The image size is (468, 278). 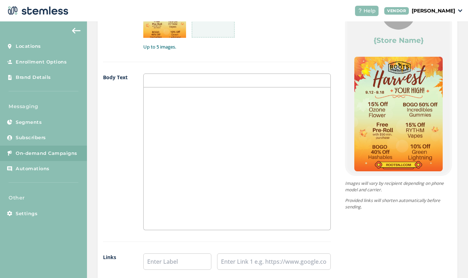 I want to click on label: Body Text, so click(x=116, y=151).